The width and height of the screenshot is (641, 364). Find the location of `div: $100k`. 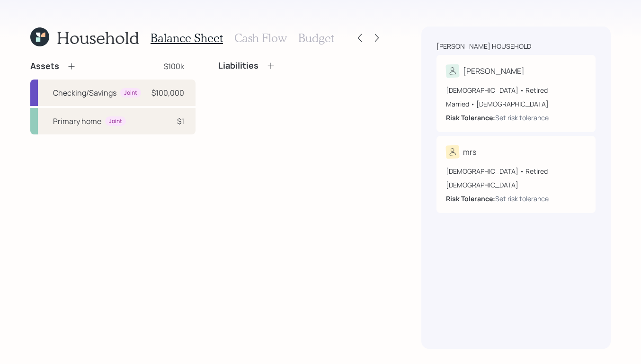

div: $100k is located at coordinates (174, 66).